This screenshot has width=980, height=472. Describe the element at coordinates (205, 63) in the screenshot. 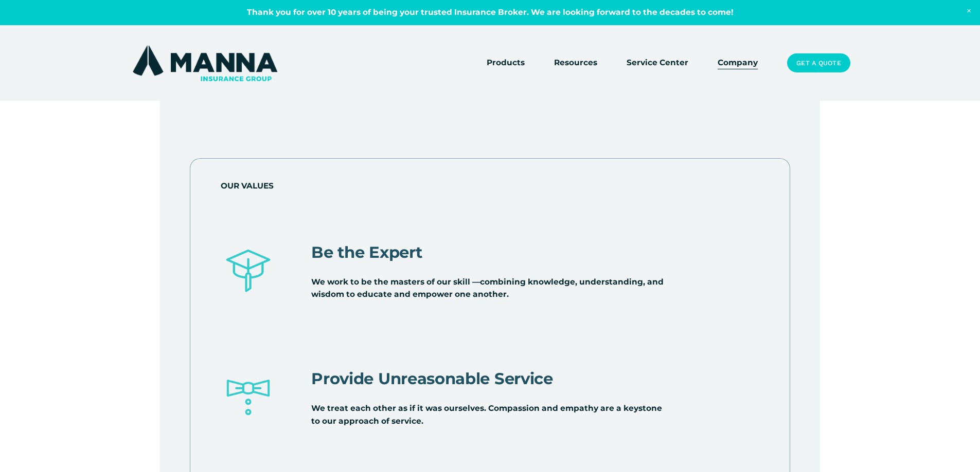

I see `img: Manna Insurance Group` at that location.